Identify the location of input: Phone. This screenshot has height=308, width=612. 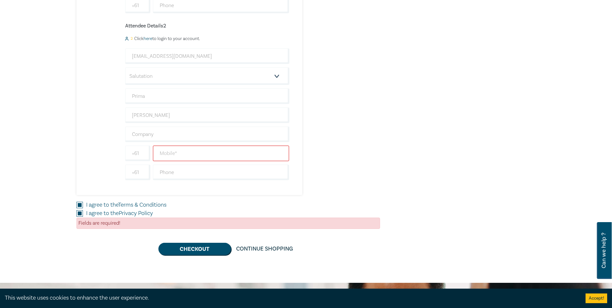
(221, 172).